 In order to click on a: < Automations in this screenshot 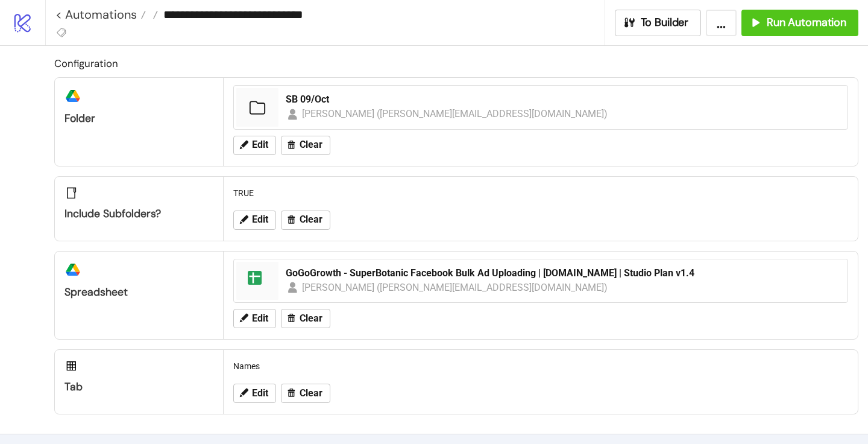, I will do `click(101, 15)`.